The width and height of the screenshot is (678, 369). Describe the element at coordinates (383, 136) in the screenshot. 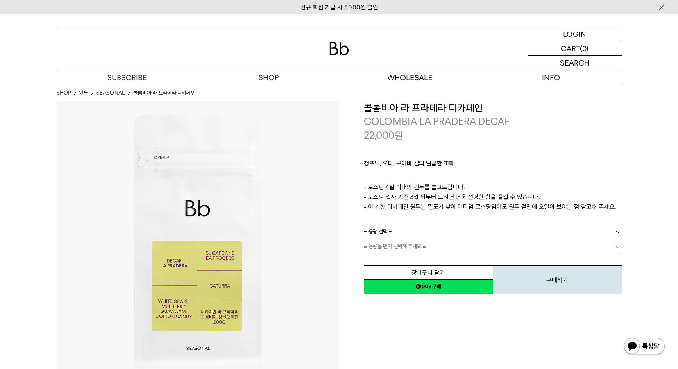

I see `p: 22,000` at that location.